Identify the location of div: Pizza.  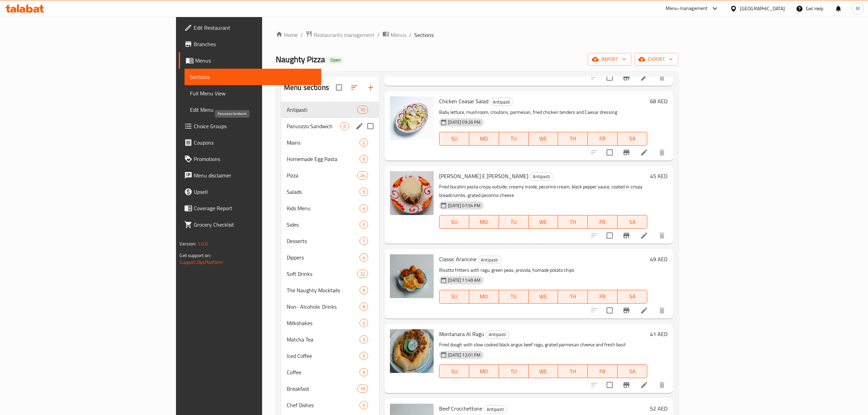
(322, 175).